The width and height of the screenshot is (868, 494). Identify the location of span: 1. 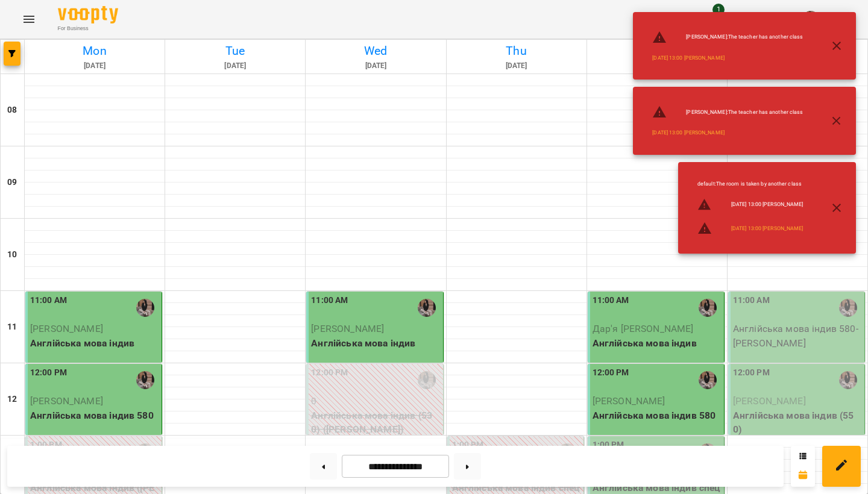
(718, 10).